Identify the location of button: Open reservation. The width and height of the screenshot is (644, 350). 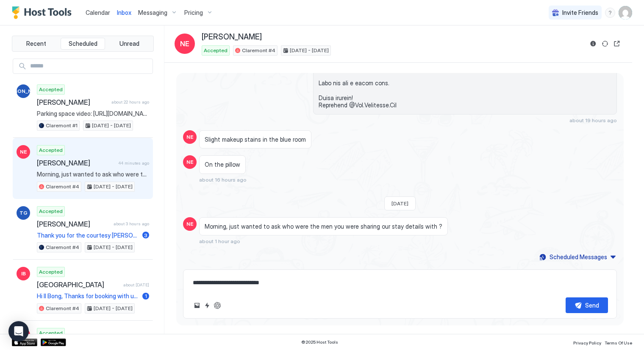
(617, 43).